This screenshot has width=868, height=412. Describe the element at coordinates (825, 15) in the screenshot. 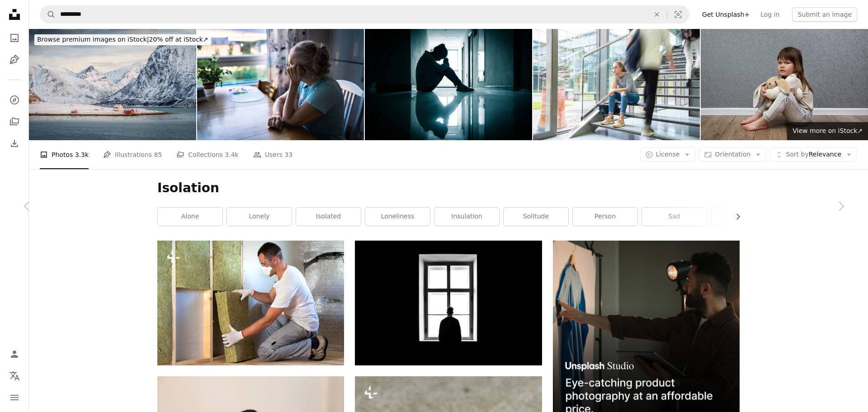

I see `button: Submit an image` at that location.